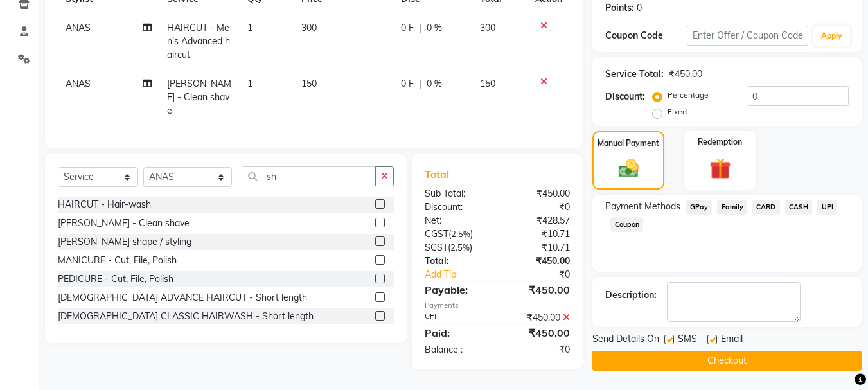  I want to click on div: Paid:, so click(457, 333).